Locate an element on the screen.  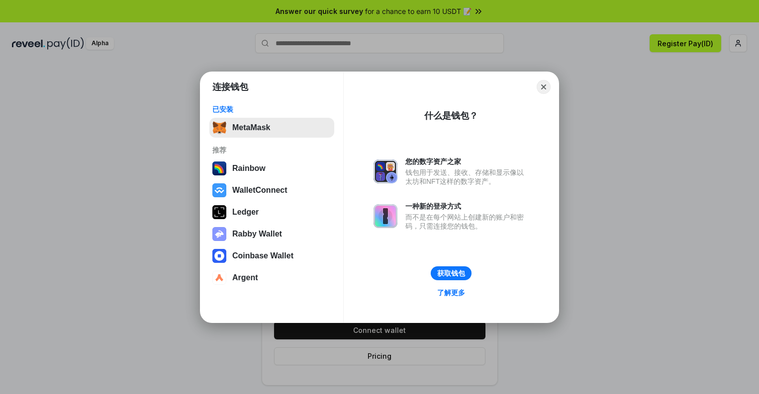
div: 了解更多 is located at coordinates (451, 293).